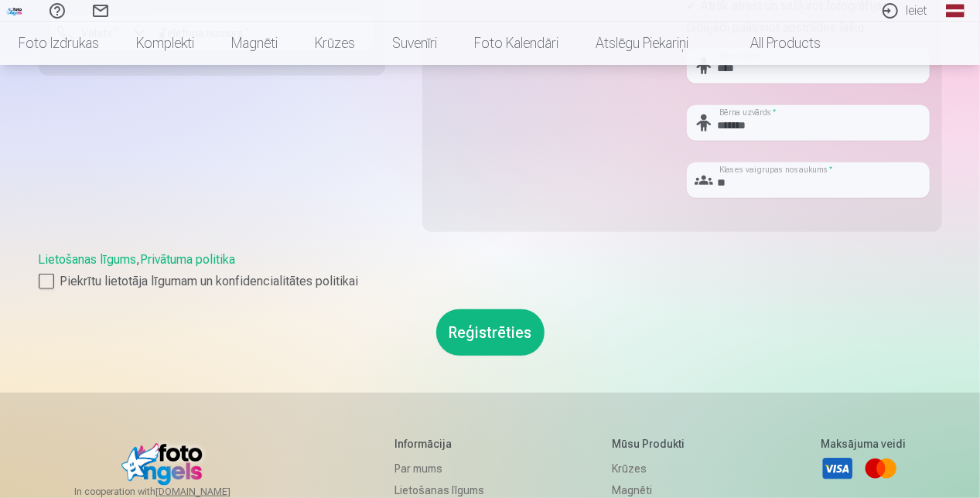 The image size is (980, 498). What do you see at coordinates (642, 43) in the screenshot?
I see `a: Atslēgu piekariņi` at bounding box center [642, 43].